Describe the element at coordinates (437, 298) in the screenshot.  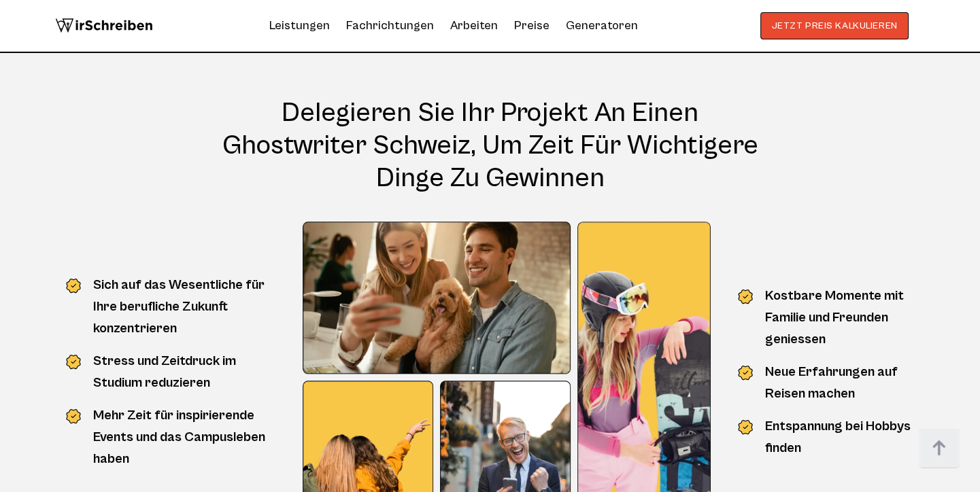
I see `img: image (42)` at that location.